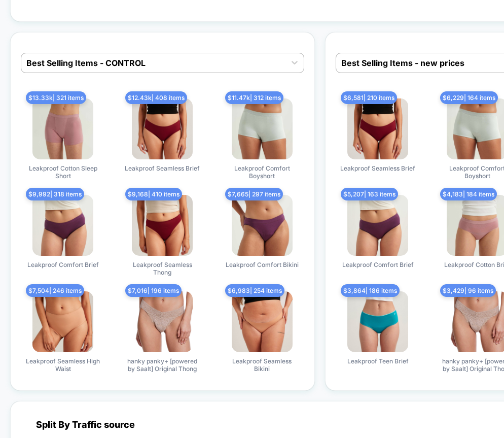 The height and width of the screenshot is (438, 504). What do you see at coordinates (369, 194) in the screenshot?
I see `span: $ 5,207 | 163 items` at bounding box center [369, 194].